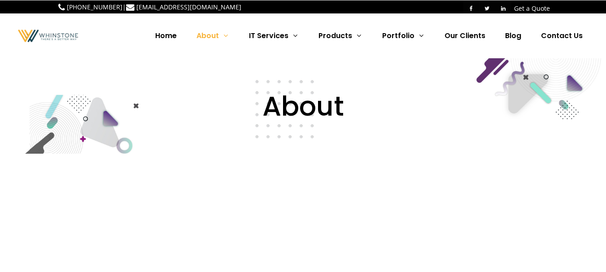  I want to click on a: Portfolio, so click(403, 36).